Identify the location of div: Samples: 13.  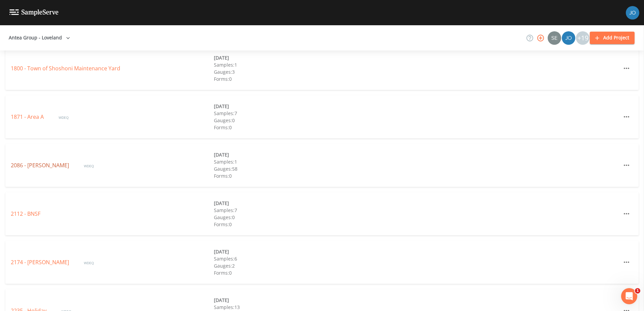
(315, 307).